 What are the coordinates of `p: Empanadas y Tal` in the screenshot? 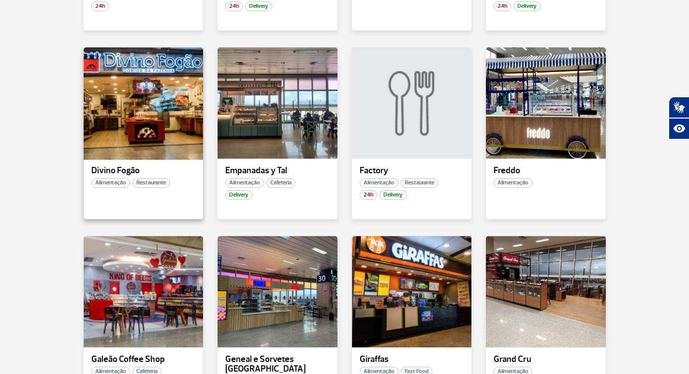 It's located at (277, 171).